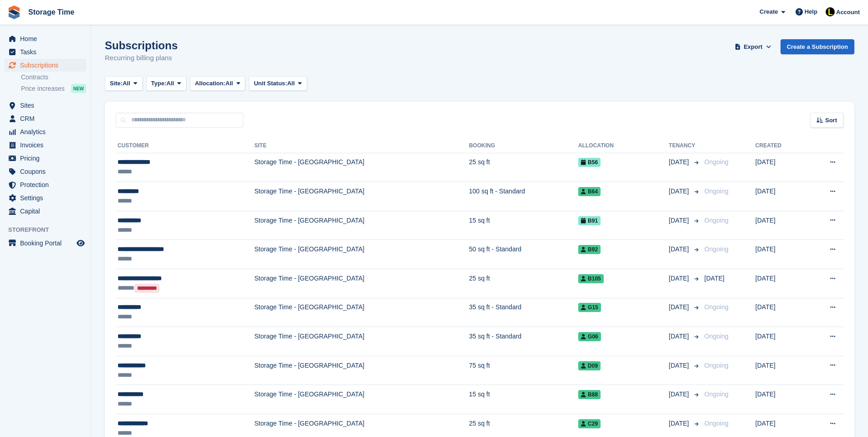 Image resolution: width=868 pixels, height=437 pixels. I want to click on td: 75 sq ft, so click(524, 370).